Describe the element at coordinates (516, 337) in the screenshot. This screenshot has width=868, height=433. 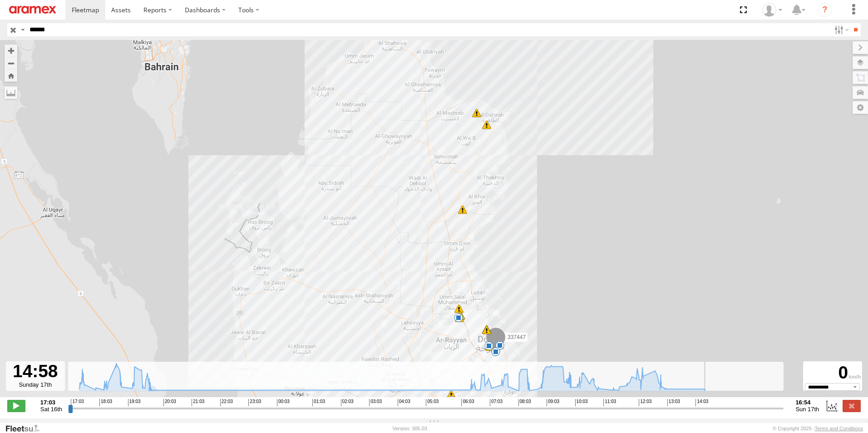
I see `span: 337447` at that location.